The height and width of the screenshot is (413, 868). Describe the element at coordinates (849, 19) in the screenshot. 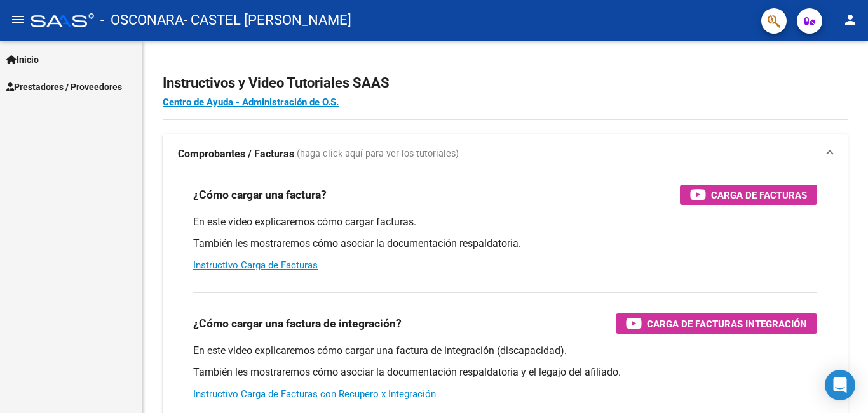

I see `mat-icon: person` at that location.